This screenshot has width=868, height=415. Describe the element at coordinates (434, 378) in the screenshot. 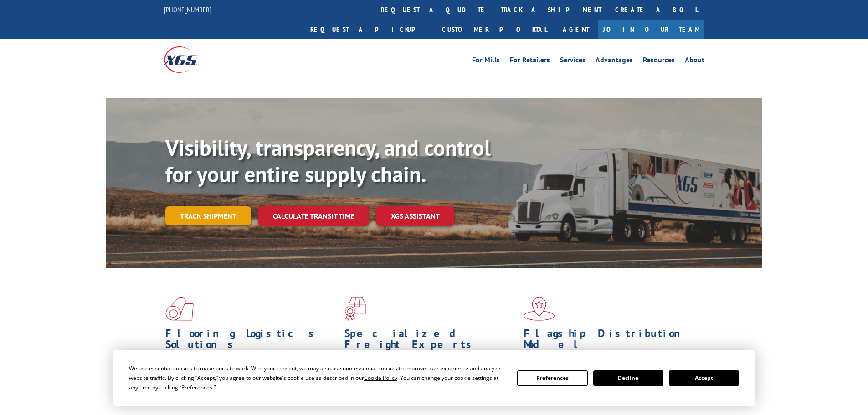

I see `div: Cookie Consent Prompt` at that location.